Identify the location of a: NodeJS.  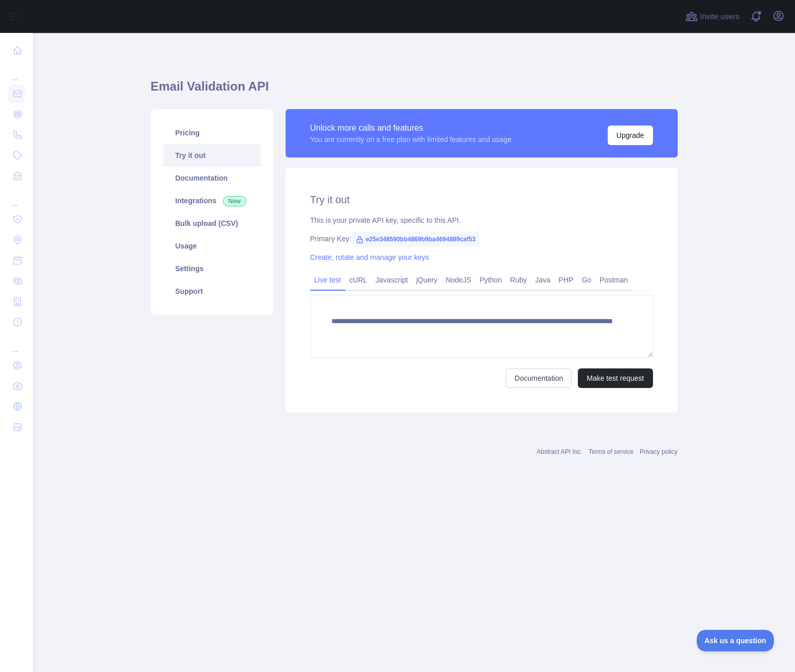
(458, 279).